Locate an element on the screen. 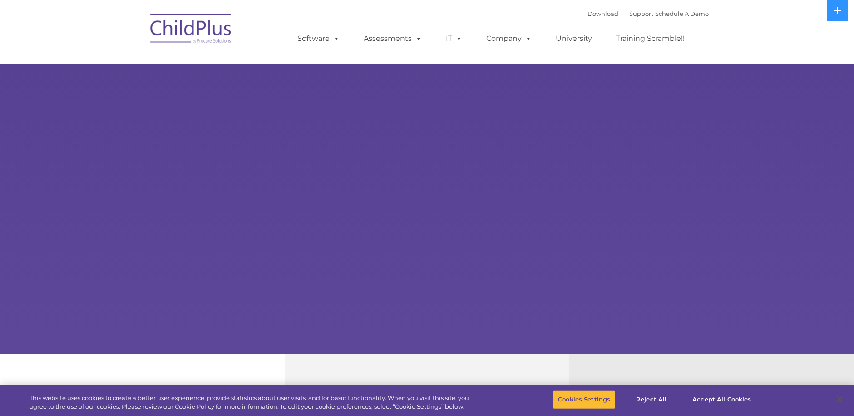 The width and height of the screenshot is (854, 416). a: Support is located at coordinates (641, 14).